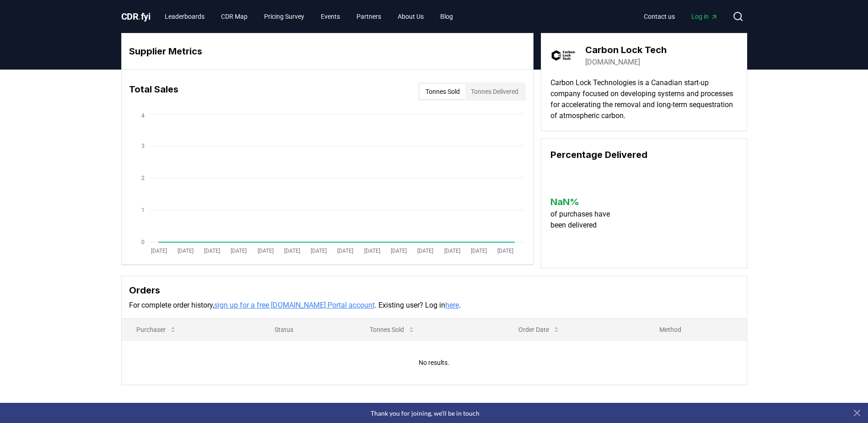  I want to click on span: CDR fyi, so click(136, 16).